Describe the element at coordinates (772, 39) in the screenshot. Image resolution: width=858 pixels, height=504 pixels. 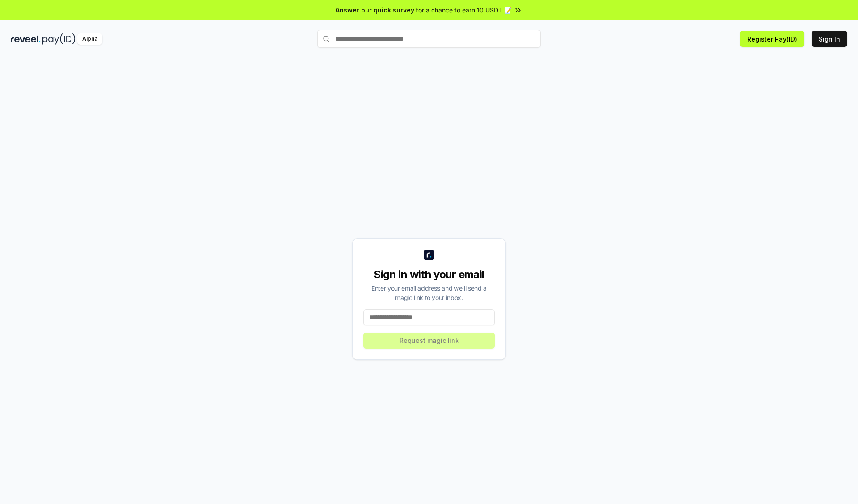
I see `button: Register Pay(ID)` at that location.